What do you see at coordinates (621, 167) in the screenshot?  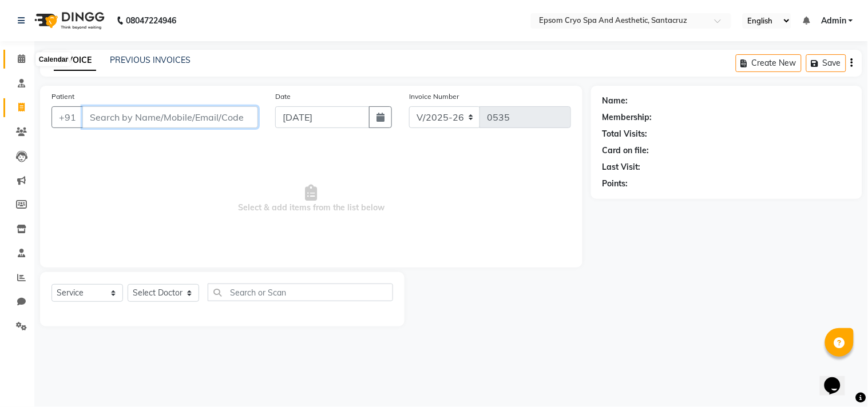 I see `div: Last Visit:` at bounding box center [621, 167].